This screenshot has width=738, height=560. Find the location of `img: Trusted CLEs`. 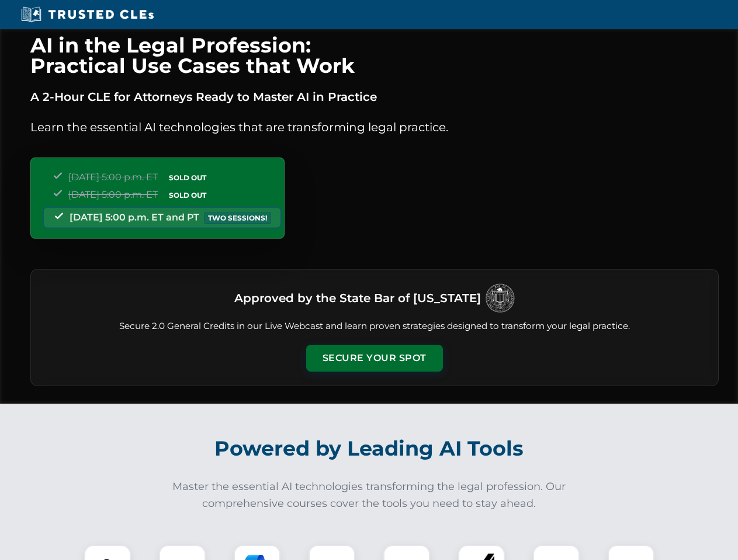

img: Trusted CLEs is located at coordinates (87, 15).